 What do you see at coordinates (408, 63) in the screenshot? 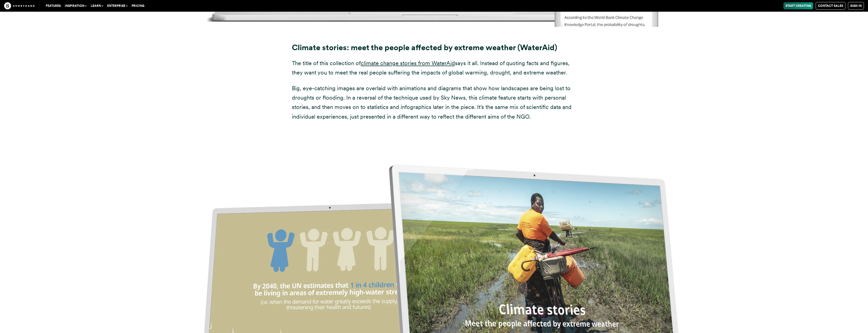
I see `a: climate change stories from WaterAid` at bounding box center [408, 63].